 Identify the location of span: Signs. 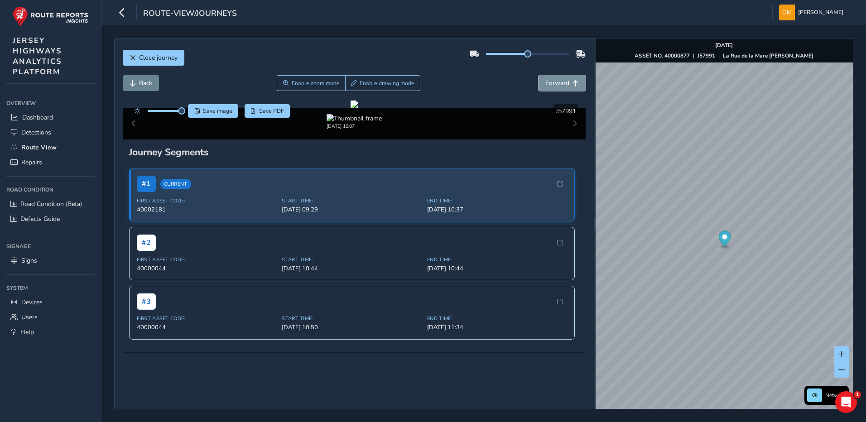
(29, 260).